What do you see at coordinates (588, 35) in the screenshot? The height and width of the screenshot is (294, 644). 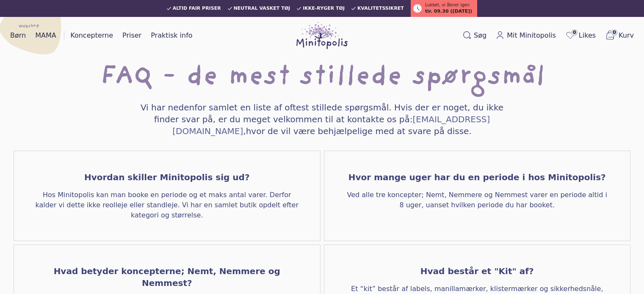 I see `span: Likes` at bounding box center [588, 35].